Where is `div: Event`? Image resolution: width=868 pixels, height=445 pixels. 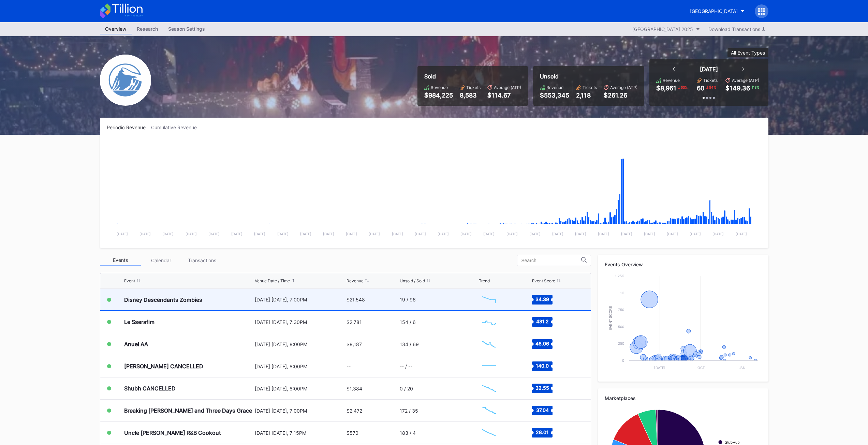 div: Event is located at coordinates (129, 281).